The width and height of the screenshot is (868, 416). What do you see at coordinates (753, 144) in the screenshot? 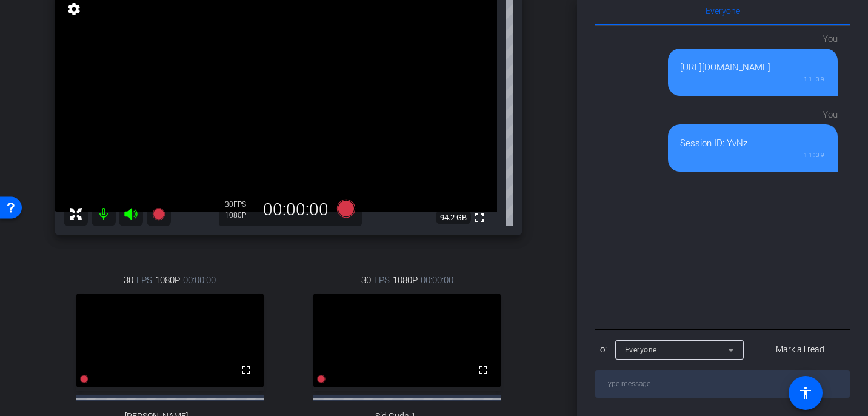
I see `div: Session ID: YvNz` at bounding box center [753, 144].